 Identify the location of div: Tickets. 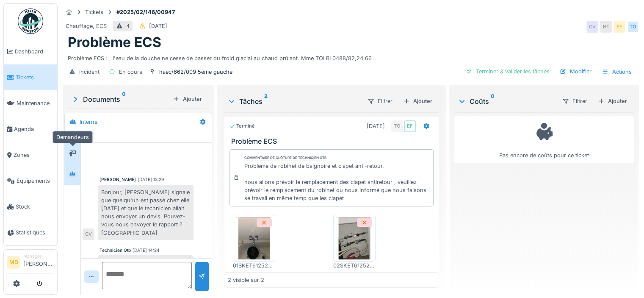
(94, 12).